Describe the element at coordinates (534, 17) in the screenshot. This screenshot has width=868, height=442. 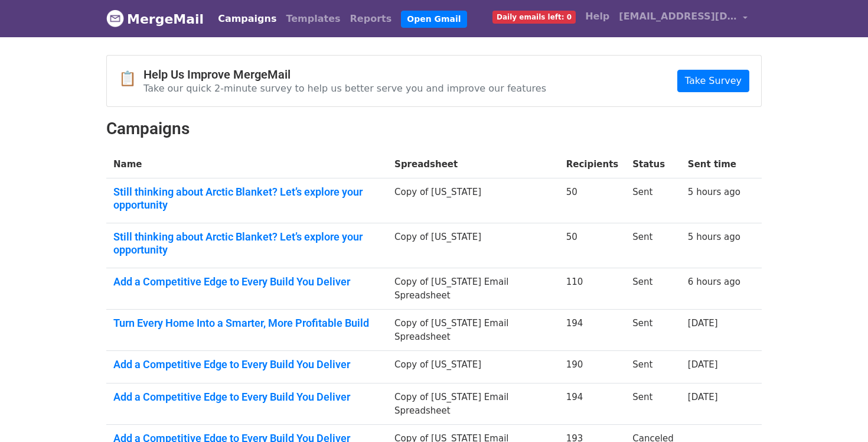
I see `span: Daily emails left: 0` at that location.